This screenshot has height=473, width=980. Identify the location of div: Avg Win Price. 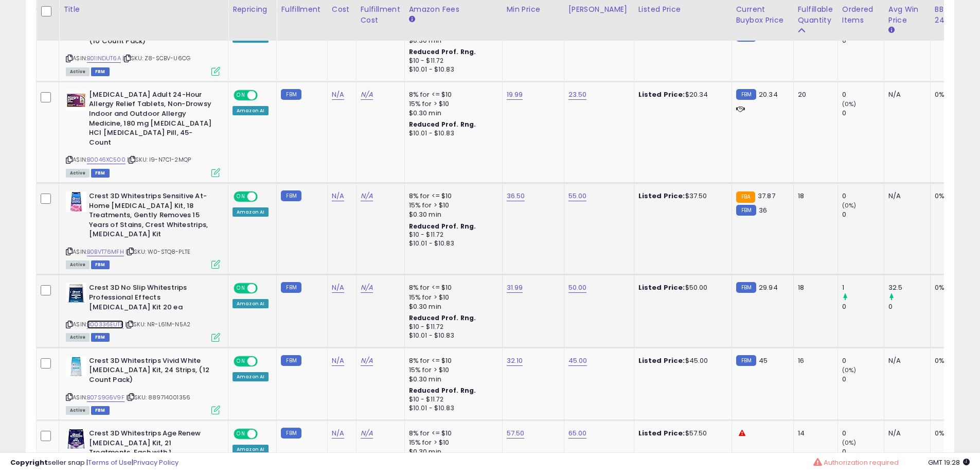
(907, 15).